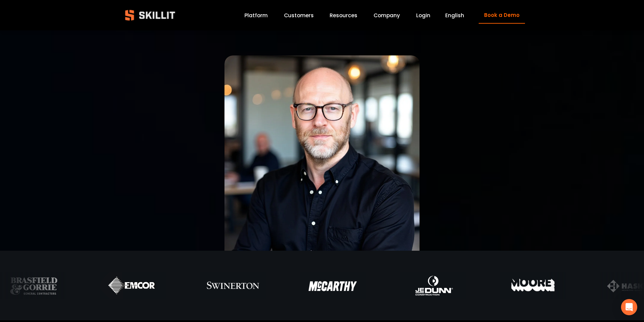 This screenshot has width=644, height=322. What do you see at coordinates (423, 15) in the screenshot?
I see `a: Login` at bounding box center [423, 15].